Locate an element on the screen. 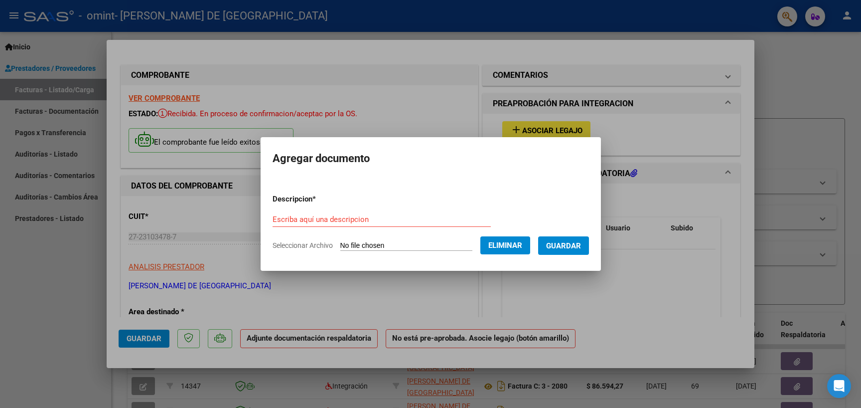 Image resolution: width=861 pixels, height=408 pixels. div: Open Intercom Messenger is located at coordinates (839, 386).